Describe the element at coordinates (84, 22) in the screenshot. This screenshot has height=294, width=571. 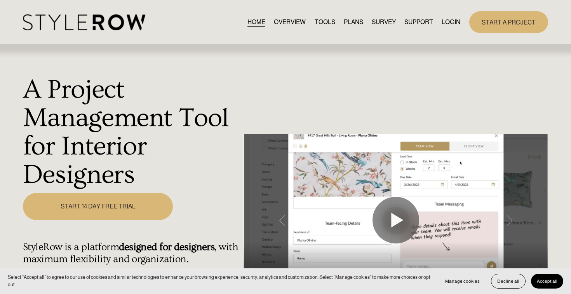
I see `img: StyleRow` at that location.